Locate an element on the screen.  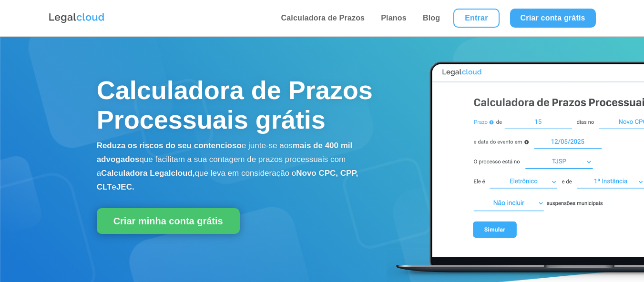
b: mais de 400 mil advogados is located at coordinates (225, 153).